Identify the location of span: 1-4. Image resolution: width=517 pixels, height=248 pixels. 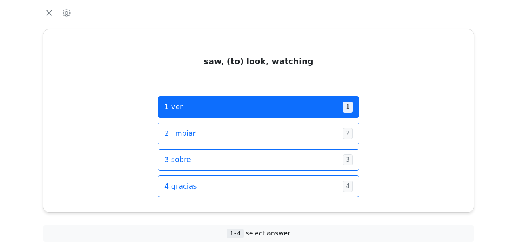
(235, 234).